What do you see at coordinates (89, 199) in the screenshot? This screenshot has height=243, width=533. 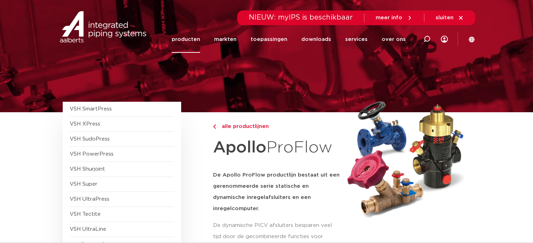 I see `a: VSH UltraPress` at bounding box center [89, 199].